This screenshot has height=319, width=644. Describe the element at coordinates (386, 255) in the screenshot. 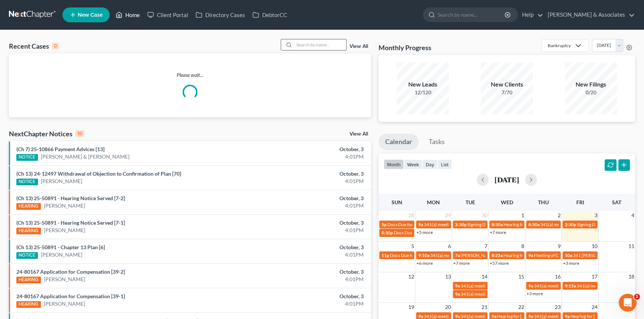

I see `span: 11p` at that location.